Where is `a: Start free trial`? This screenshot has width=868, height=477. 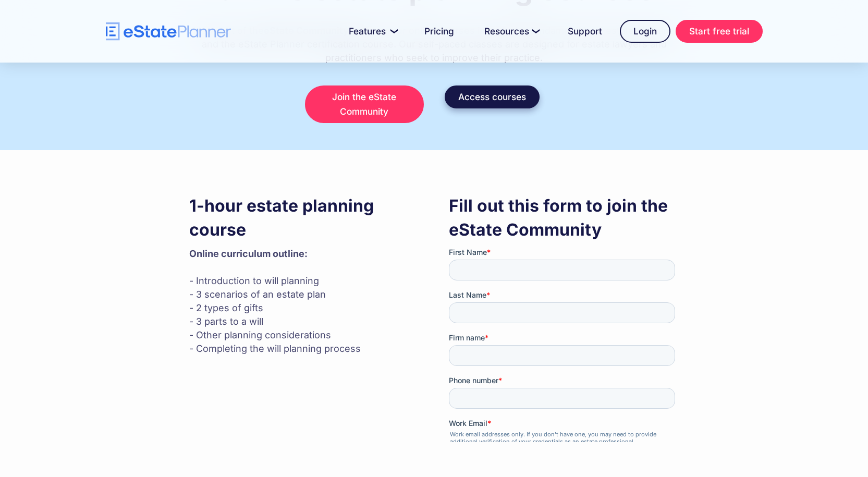
a: Start free trial is located at coordinates (719, 31).